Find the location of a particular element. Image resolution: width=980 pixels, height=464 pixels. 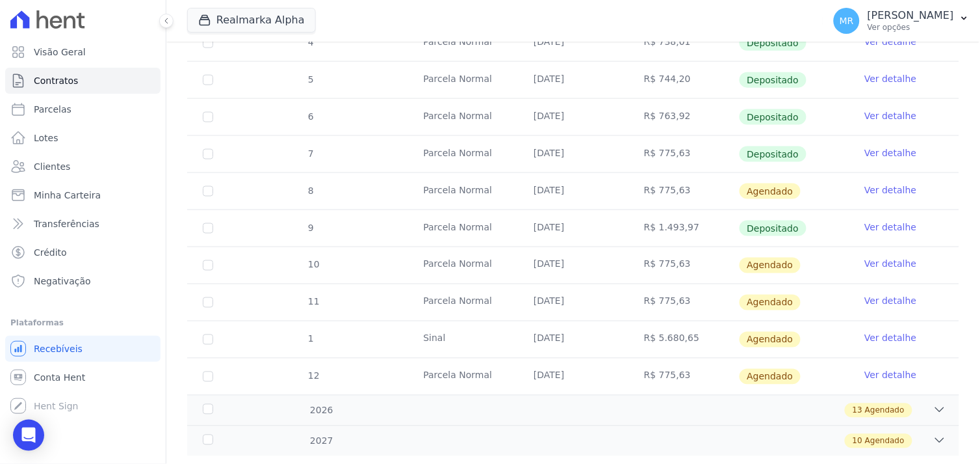

span: Conta Hent is located at coordinates (59, 377).